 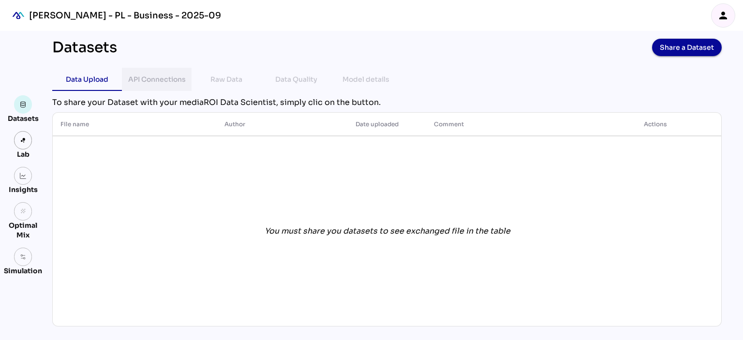 I want to click on button: Share a Dataset, so click(x=687, y=47).